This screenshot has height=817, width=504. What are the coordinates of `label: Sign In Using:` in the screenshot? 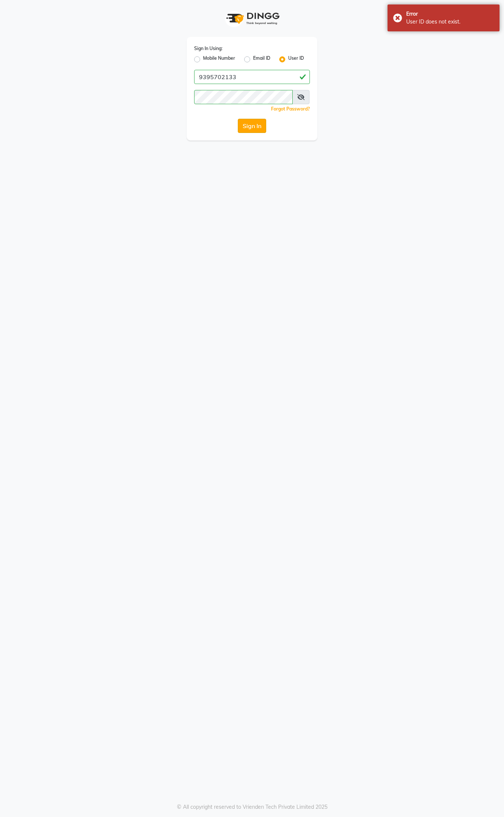 It's located at (208, 48).